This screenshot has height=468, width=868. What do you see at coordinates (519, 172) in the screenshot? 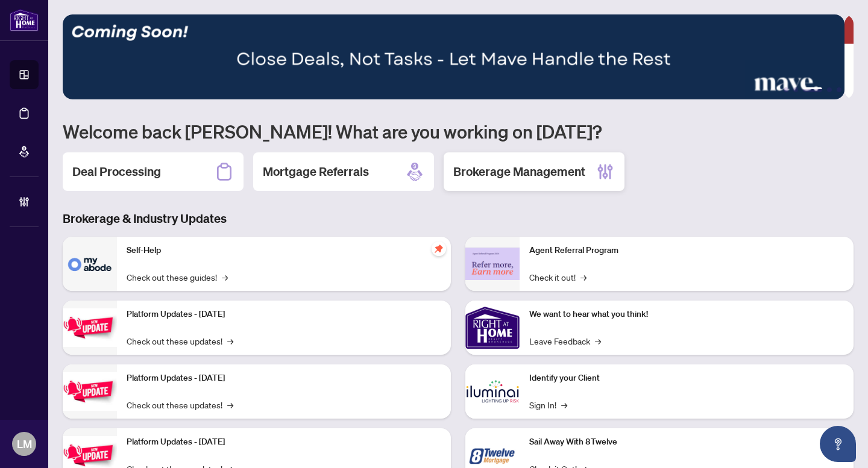
I see `h2: Brokerage Management` at bounding box center [519, 172].